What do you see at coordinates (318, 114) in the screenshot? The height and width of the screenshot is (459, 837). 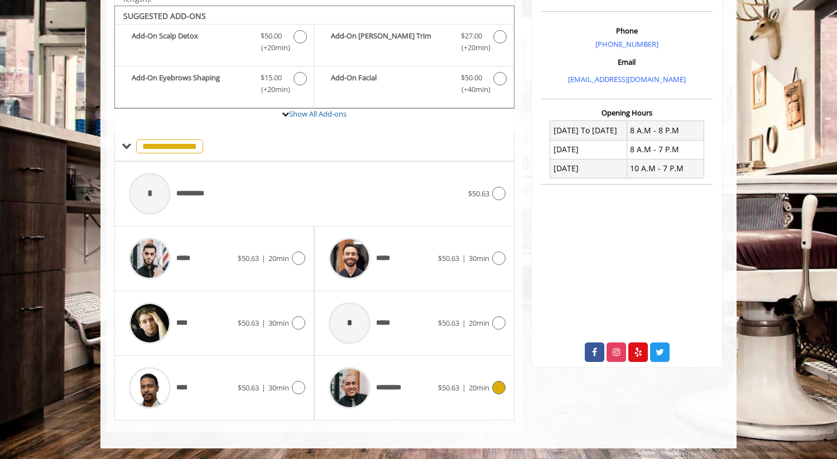 I see `a: Show All Add-ons` at bounding box center [318, 114].